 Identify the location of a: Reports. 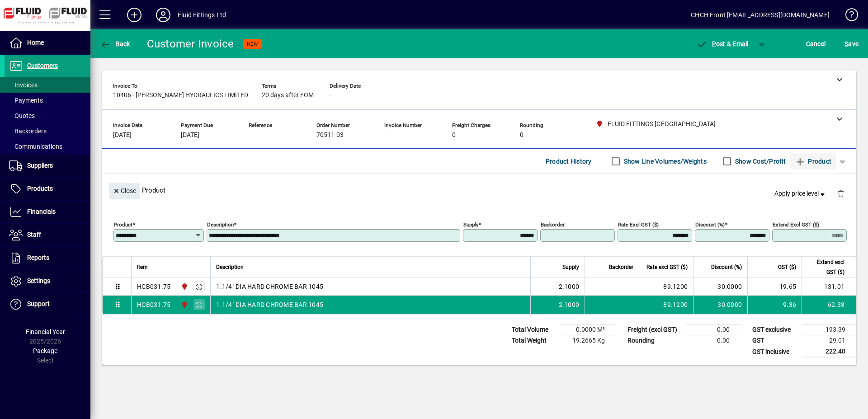
(47, 258).